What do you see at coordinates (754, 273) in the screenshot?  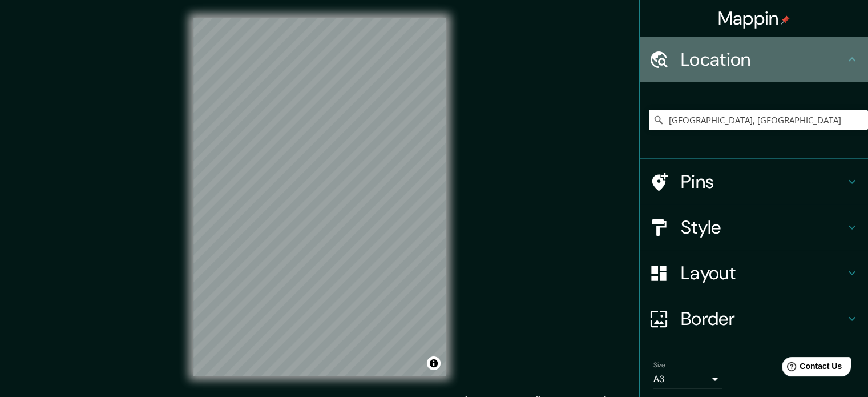 I see `div: Layout` at bounding box center [754, 273].